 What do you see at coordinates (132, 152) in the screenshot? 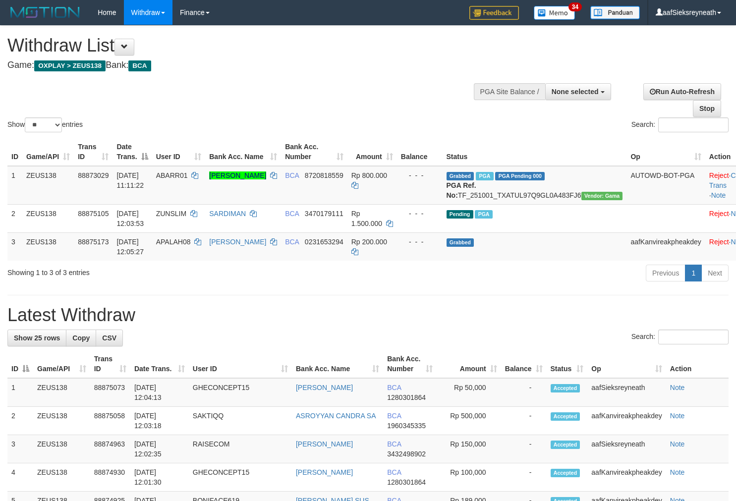
I see `th: Date Trans.: activate to sort column descending` at bounding box center [132, 152].